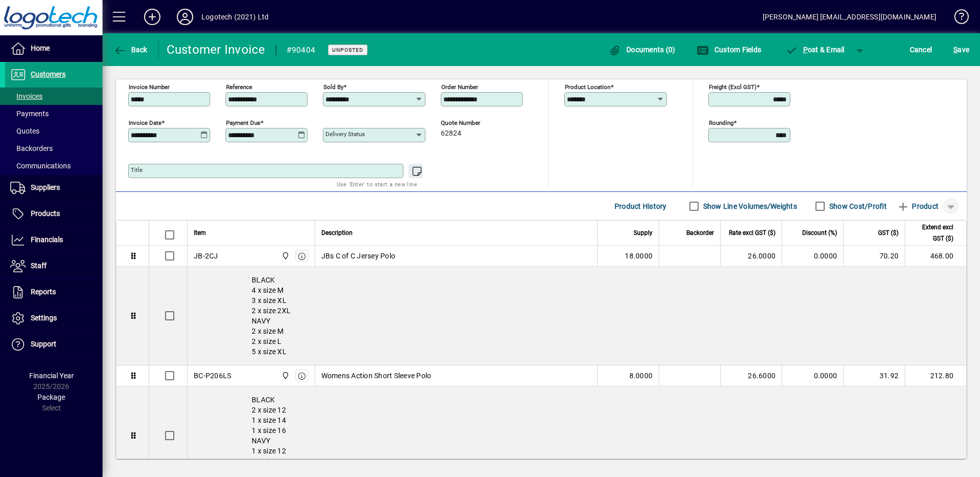 This screenshot has height=477, width=980. Describe the element at coordinates (918, 207) in the screenshot. I see `button: Product` at that location.